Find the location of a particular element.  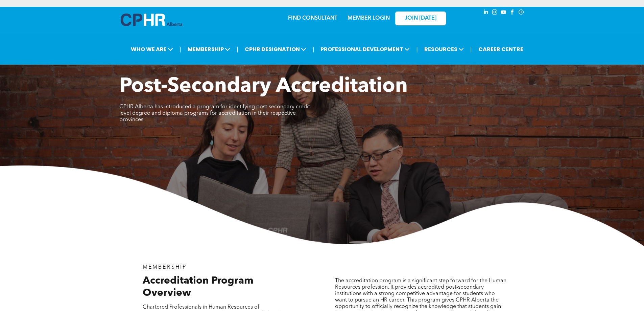

a: FIND CONSULTANT is located at coordinates (313, 18).